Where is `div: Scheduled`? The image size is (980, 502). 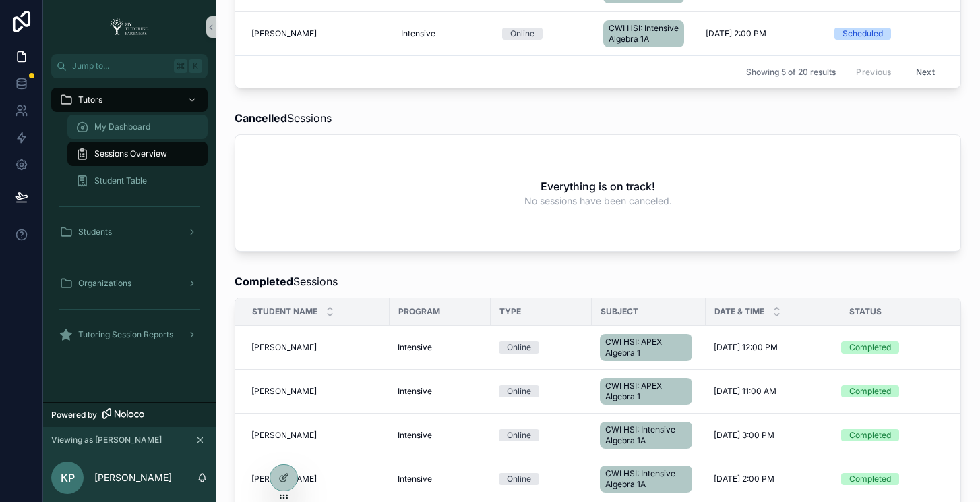
div: Scheduled is located at coordinates (862, 34).